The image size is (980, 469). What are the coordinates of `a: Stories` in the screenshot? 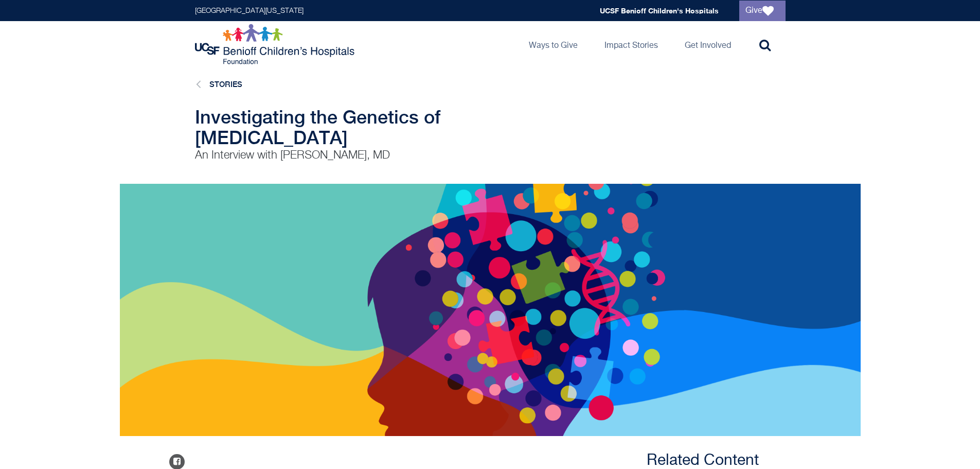 It's located at (225, 84).